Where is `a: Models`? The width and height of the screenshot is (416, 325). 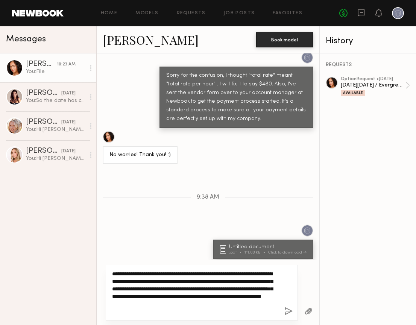 a: Models is located at coordinates (147, 13).